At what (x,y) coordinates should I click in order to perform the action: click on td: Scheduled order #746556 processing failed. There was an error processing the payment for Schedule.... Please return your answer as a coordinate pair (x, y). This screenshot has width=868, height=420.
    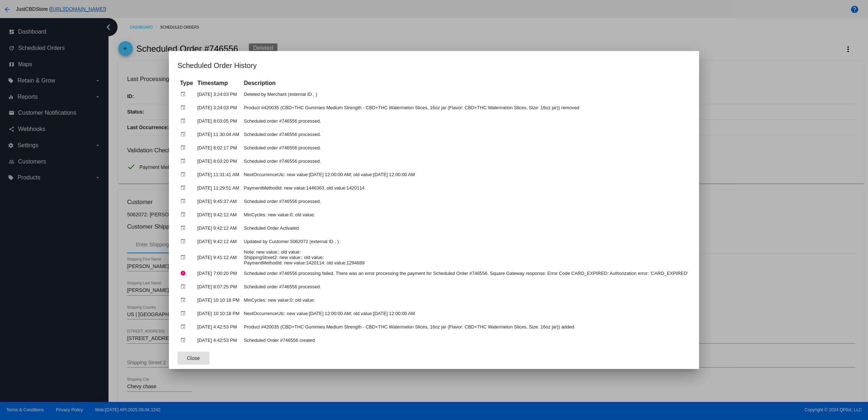
    Looking at the image, I should click on (466, 274).